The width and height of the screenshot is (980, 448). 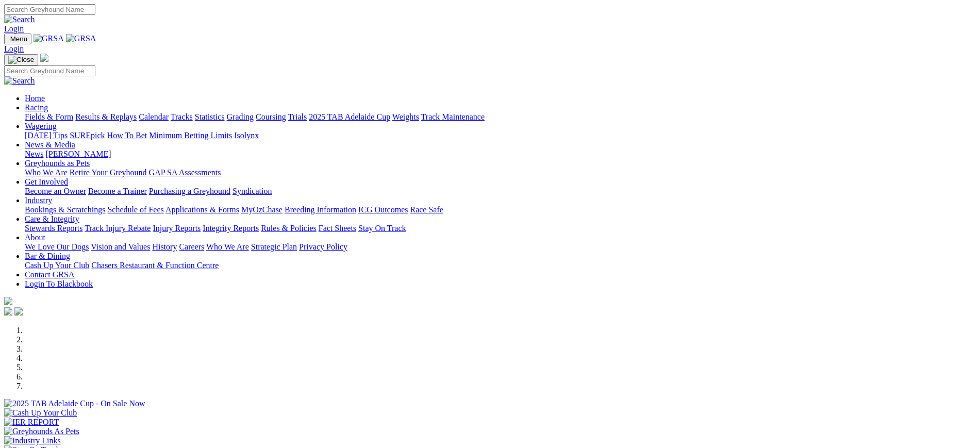 I want to click on a: Get Involved, so click(x=46, y=181).